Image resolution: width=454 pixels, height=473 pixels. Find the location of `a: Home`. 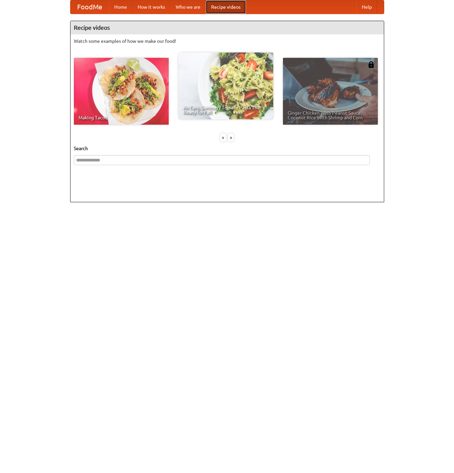

a: Home is located at coordinates (121, 7).